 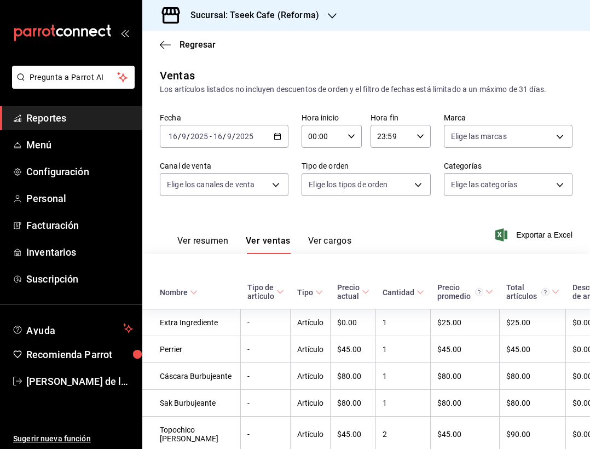 I want to click on a: Pregunta a Parrot AI, so click(x=71, y=85).